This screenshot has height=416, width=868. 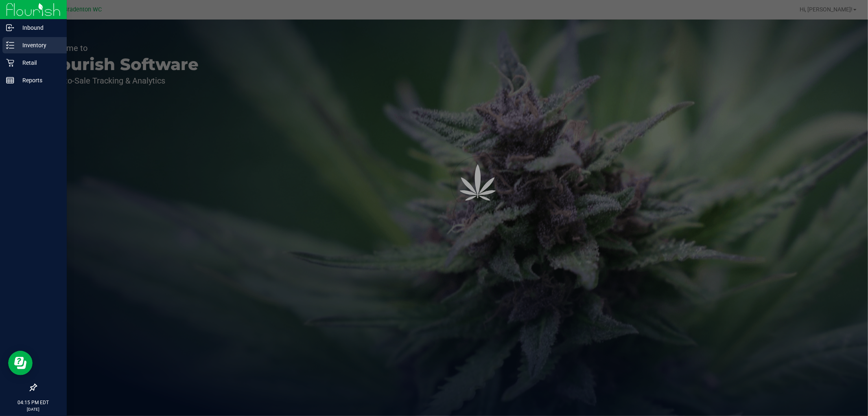 What do you see at coordinates (33, 402) in the screenshot?
I see `p: 04:15 PM EDT` at bounding box center [33, 402].